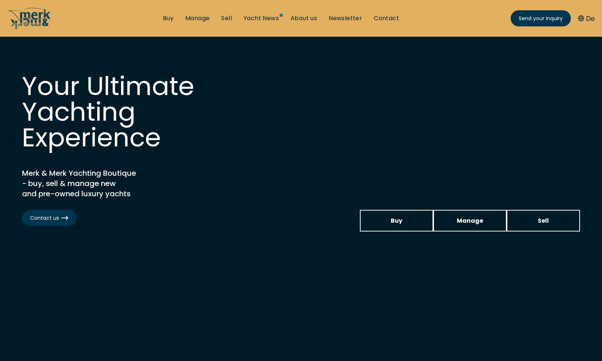 The image size is (602, 361). Describe the element at coordinates (386, 18) in the screenshot. I see `a: Contact` at that location.